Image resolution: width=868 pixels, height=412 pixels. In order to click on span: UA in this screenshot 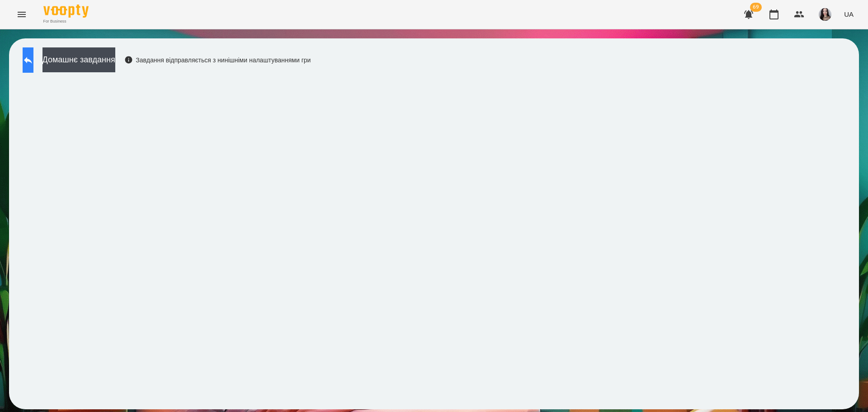, I will do `click(848, 14)`.